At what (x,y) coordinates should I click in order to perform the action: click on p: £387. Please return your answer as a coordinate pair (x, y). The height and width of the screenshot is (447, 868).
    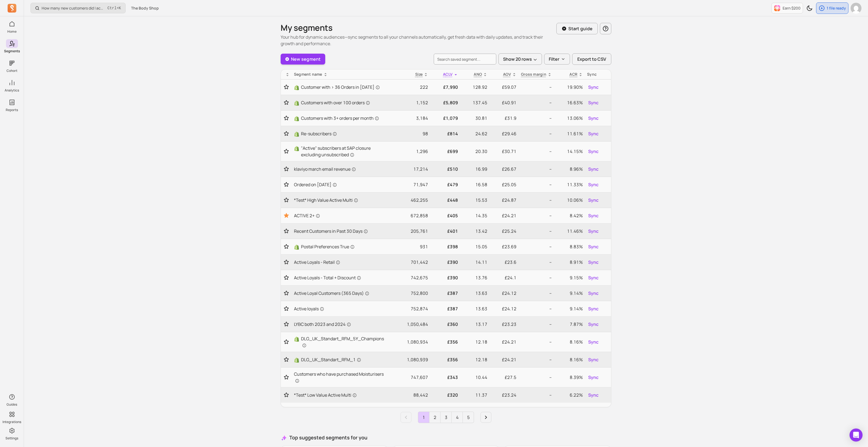
    Looking at the image, I should click on (445, 309).